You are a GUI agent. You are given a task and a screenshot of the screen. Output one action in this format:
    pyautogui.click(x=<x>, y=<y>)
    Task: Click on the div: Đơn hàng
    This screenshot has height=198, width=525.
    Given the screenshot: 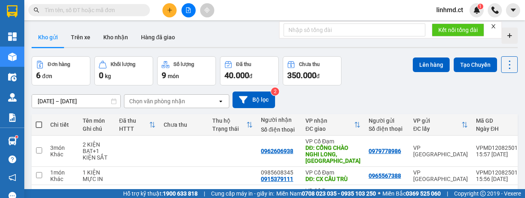 What is the action you would take?
    pyautogui.click(x=59, y=64)
    